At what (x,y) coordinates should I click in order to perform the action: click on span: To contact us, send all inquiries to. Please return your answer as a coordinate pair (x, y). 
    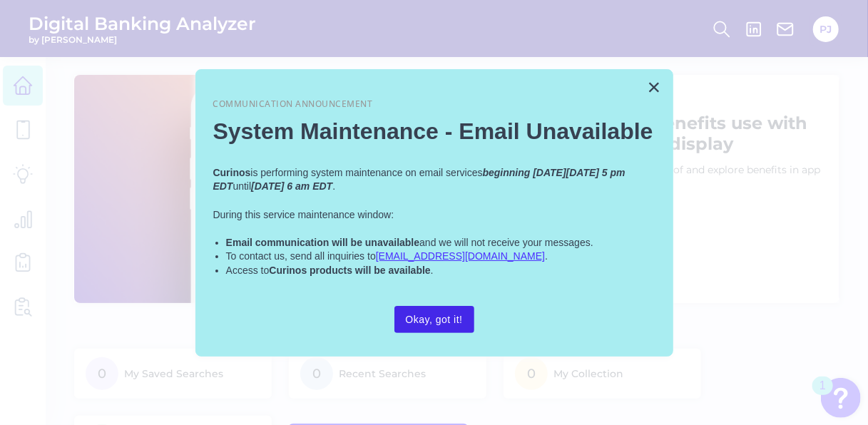
    Looking at the image, I should click on (301, 256).